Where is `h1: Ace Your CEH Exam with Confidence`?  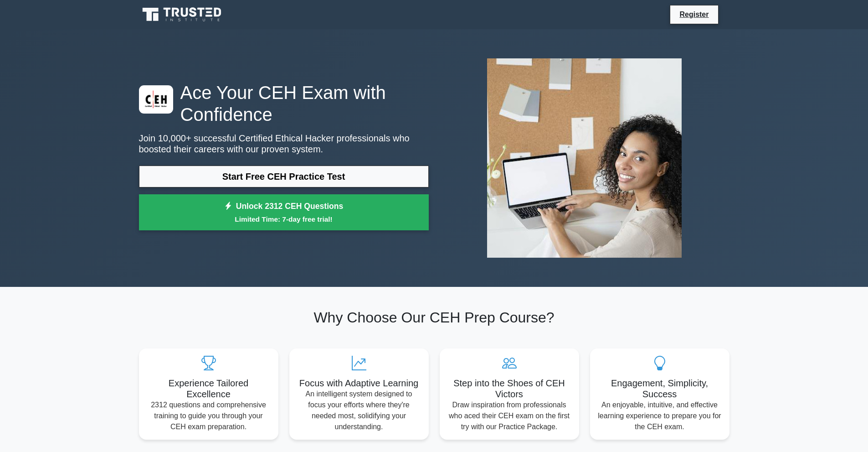 h1: Ace Your CEH Exam with Confidence is located at coordinates (284, 103).